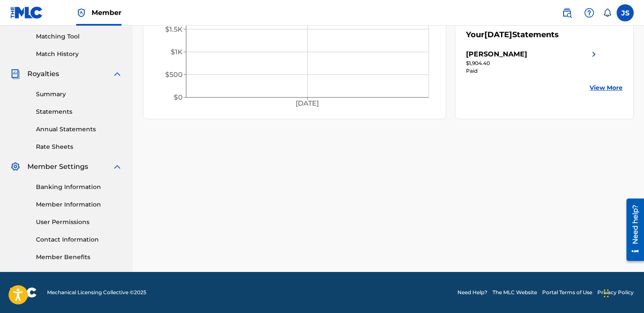  What do you see at coordinates (515, 292) in the screenshot?
I see `a: The MLC Website` at bounding box center [515, 292].